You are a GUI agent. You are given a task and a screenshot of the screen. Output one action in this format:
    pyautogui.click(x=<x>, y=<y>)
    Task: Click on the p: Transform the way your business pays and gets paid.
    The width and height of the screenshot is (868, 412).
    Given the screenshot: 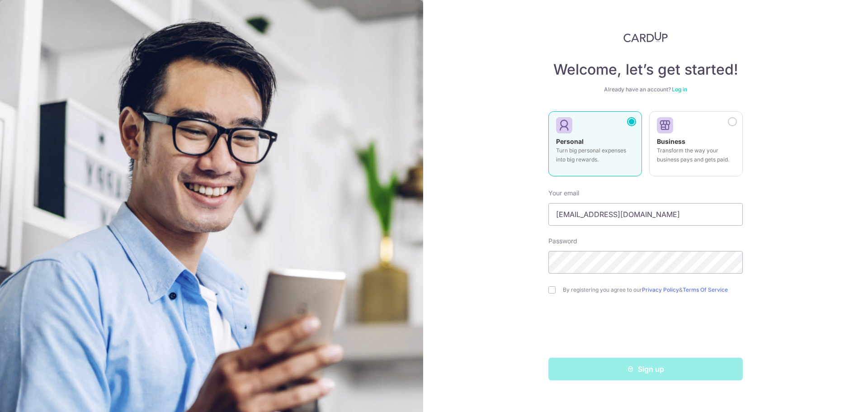 What is the action you would take?
    pyautogui.click(x=696, y=155)
    